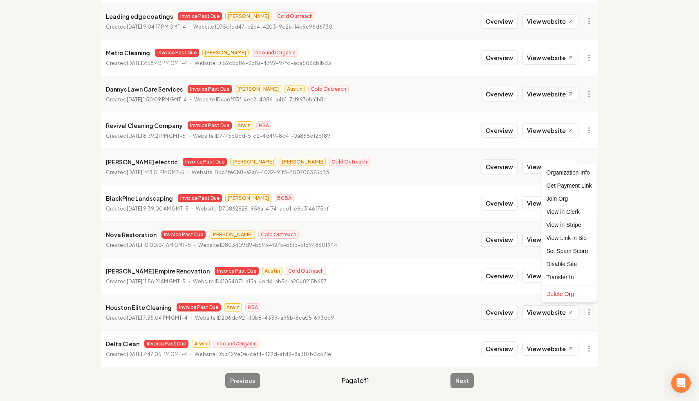 The image size is (699, 401). I want to click on a: View Link in Bio, so click(569, 238).